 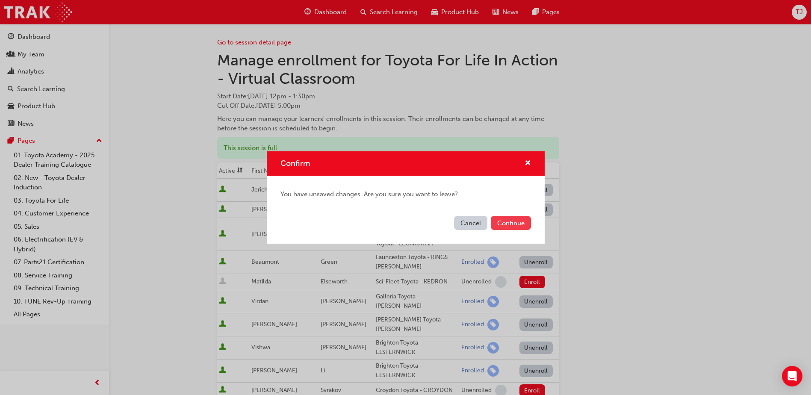 I want to click on div: Open Intercom Messenger, so click(x=792, y=376).